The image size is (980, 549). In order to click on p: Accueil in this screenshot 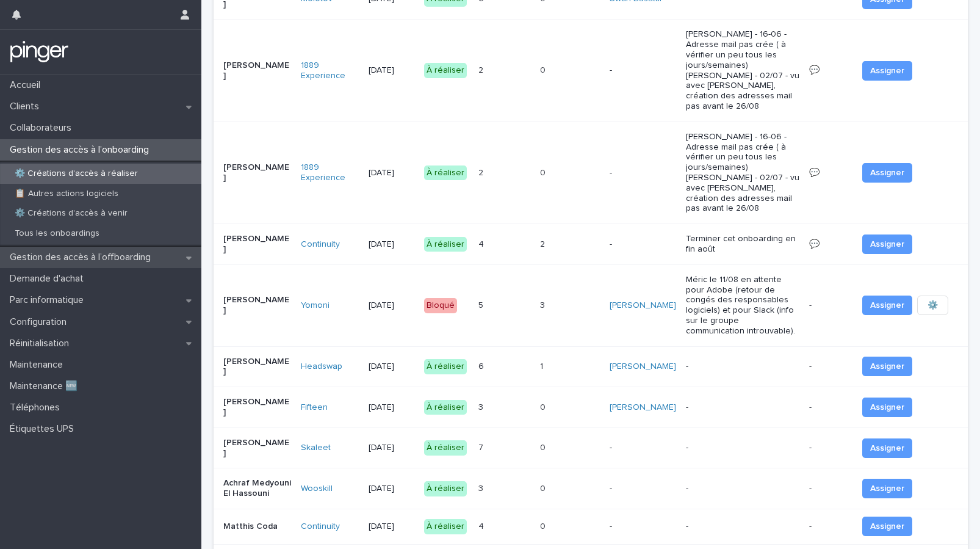, I will do `click(28, 85)`.